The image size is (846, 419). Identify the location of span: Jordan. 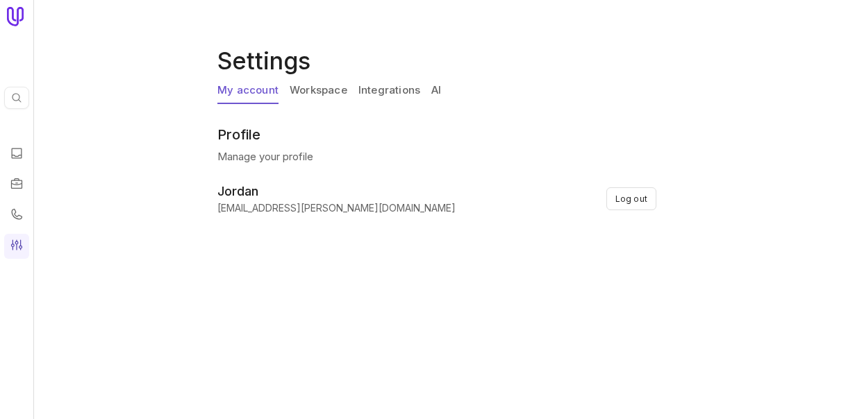
(336, 192).